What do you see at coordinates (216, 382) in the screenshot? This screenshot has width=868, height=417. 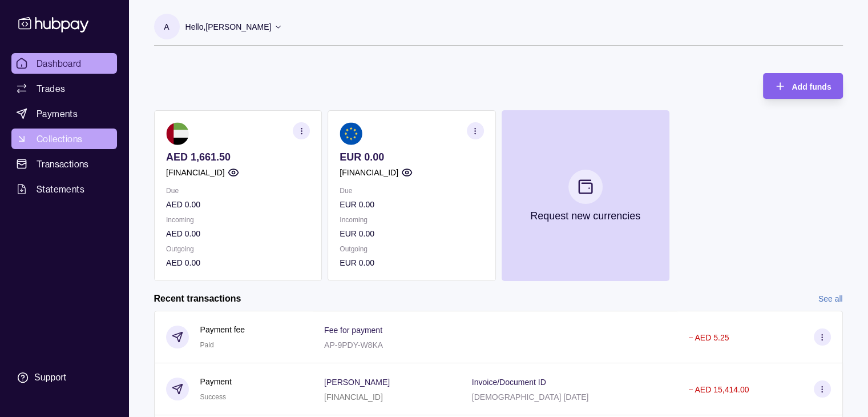 I see `p: Payment` at bounding box center [216, 382].